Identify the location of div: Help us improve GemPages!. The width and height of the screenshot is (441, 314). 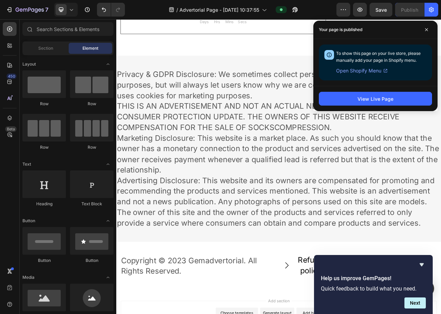
(373, 284).